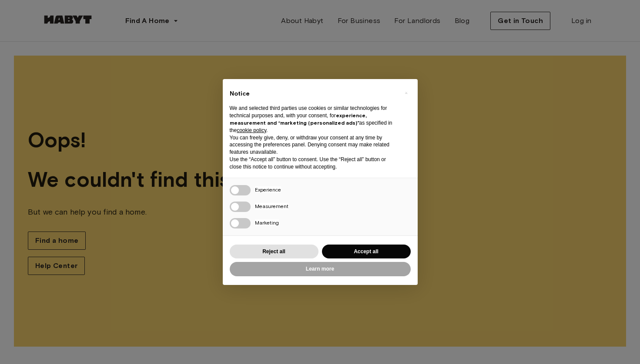  I want to click on span: Marketing, so click(267, 223).